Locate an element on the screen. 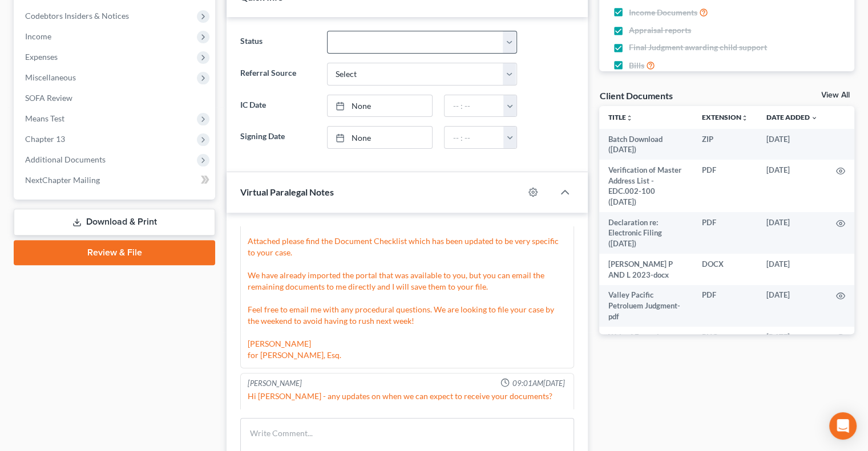  span: NextChapter Mailing is located at coordinates (62, 180).